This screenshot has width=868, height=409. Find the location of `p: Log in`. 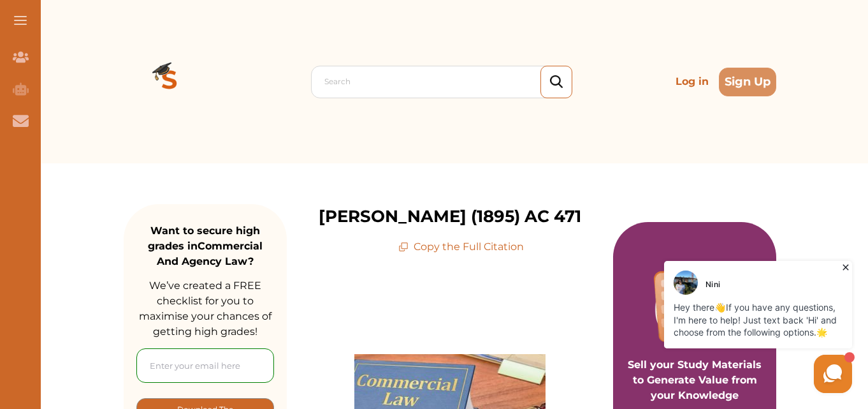

p: Log in is located at coordinates (692, 82).